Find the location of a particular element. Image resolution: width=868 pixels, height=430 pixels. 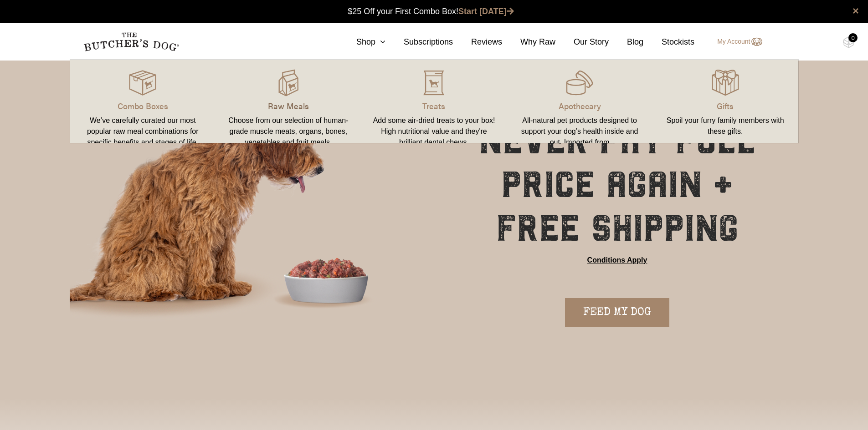

div: Spoil your furry family members with these gifts. is located at coordinates (725, 126).